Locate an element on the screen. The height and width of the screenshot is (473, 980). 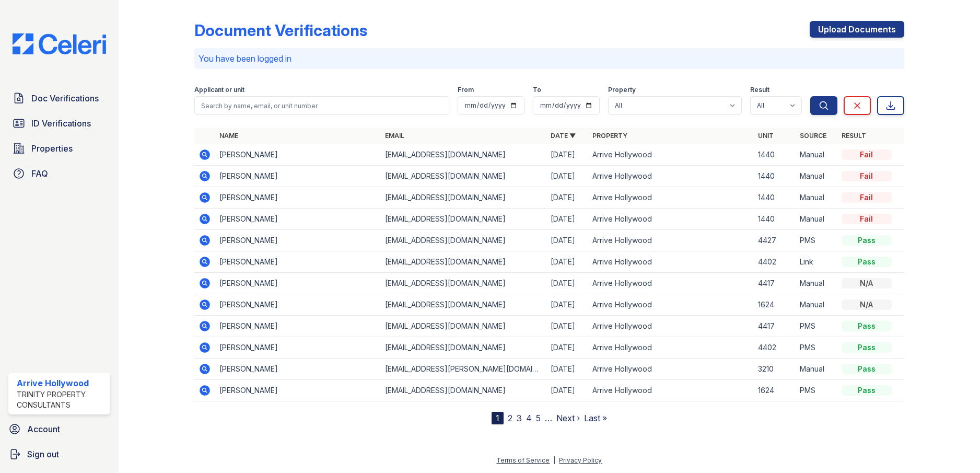
a: Doc Verifications is located at coordinates (59, 98).